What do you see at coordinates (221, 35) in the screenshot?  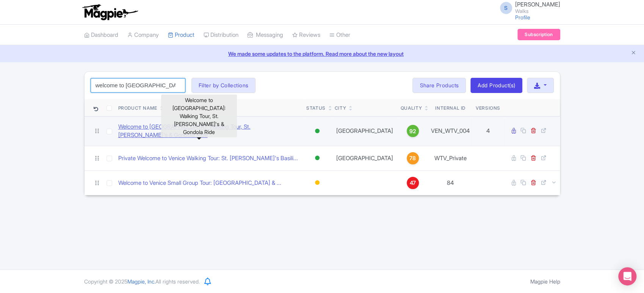 I see `a: Distribution` at bounding box center [221, 35].